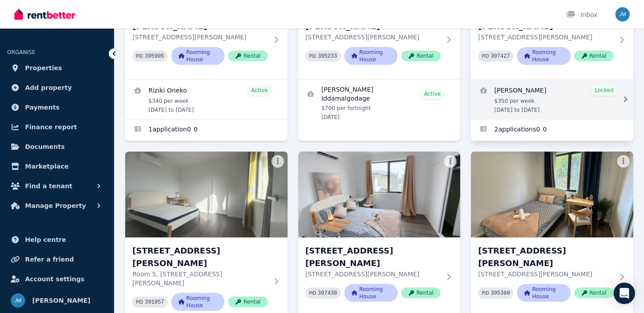 The width and height of the screenshot is (644, 313). What do you see at coordinates (57, 240) in the screenshot?
I see `a: Help centre` at bounding box center [57, 240].